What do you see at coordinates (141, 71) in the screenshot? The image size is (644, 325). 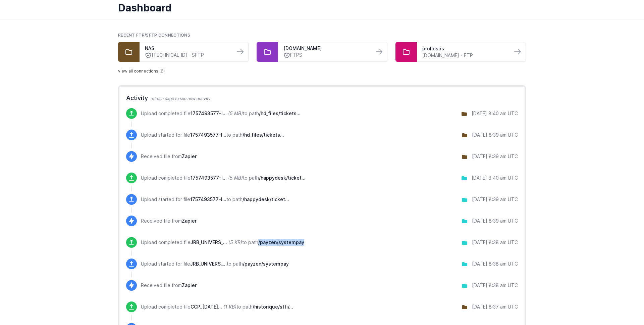 I see `a: view all connections (6)` at bounding box center [141, 71].